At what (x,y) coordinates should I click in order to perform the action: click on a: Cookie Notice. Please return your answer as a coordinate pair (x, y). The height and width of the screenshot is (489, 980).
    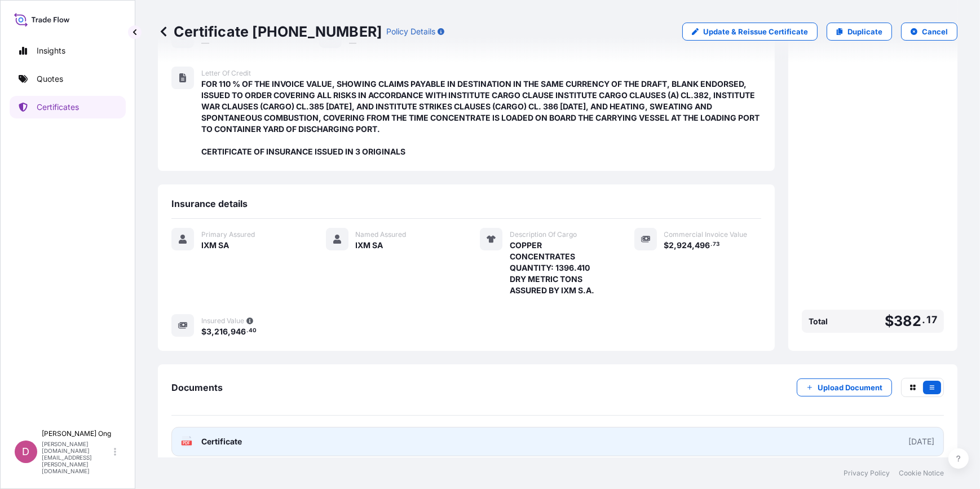
    Looking at the image, I should click on (922, 474).